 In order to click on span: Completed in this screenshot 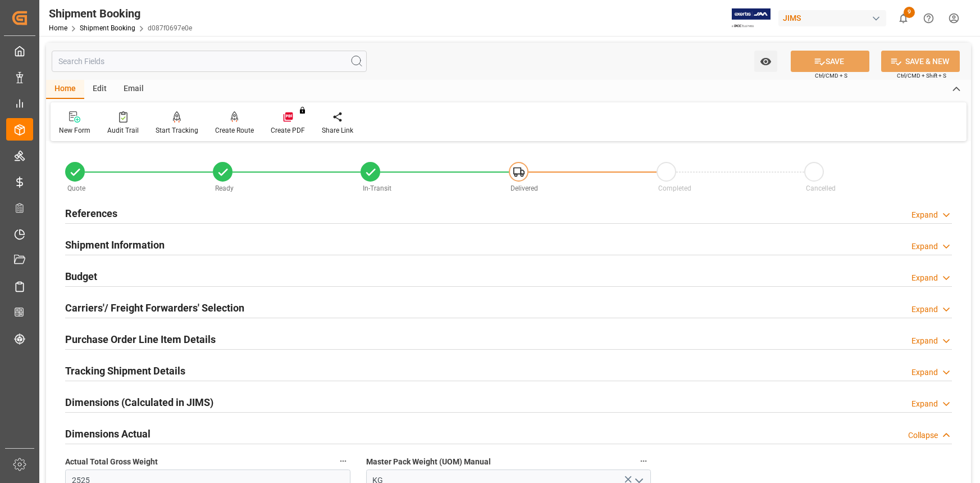, I will do `click(674, 188)`.